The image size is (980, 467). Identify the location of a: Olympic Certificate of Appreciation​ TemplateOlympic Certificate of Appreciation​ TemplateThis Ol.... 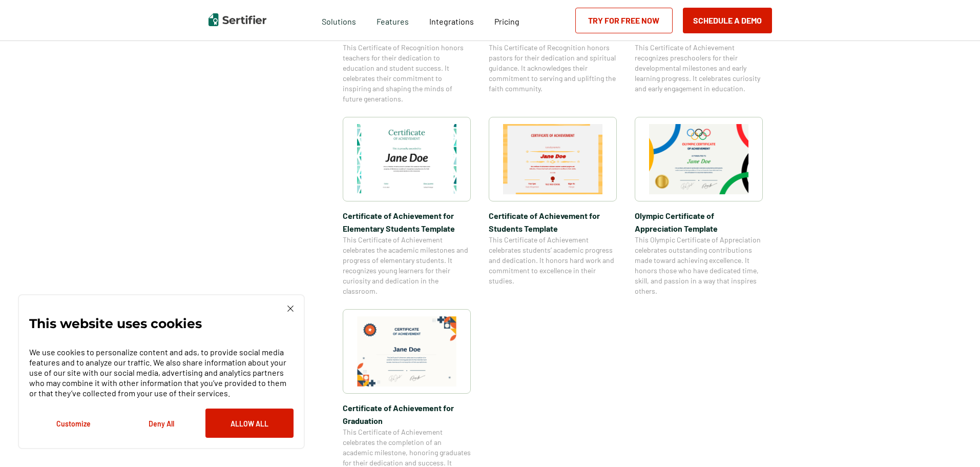
(698, 206).